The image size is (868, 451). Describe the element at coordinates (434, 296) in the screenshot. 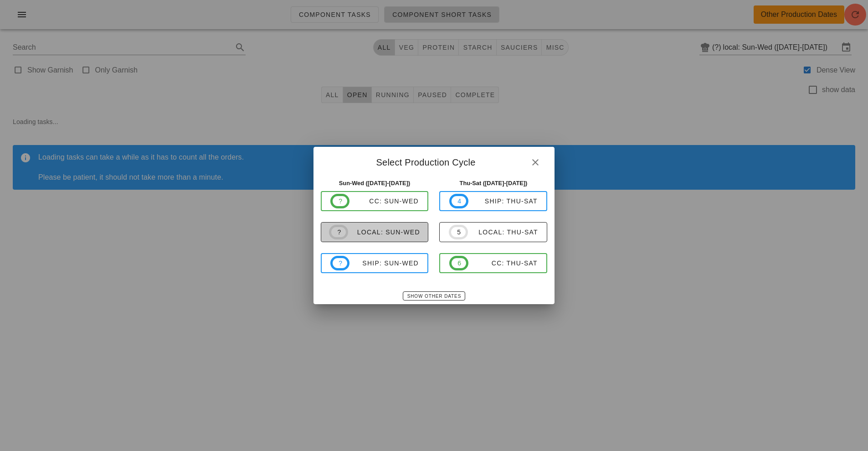

I see `button: Show Other Dates` at that location.